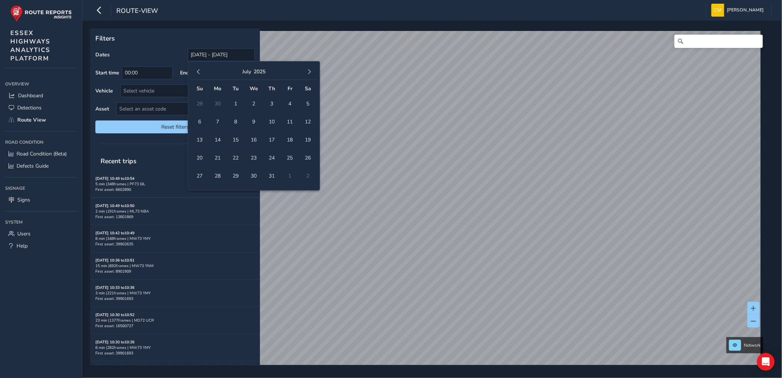 The width and height of the screenshot is (782, 378). Describe the element at coordinates (114, 244) in the screenshot. I see `span: First asset: 39902635` at that location.